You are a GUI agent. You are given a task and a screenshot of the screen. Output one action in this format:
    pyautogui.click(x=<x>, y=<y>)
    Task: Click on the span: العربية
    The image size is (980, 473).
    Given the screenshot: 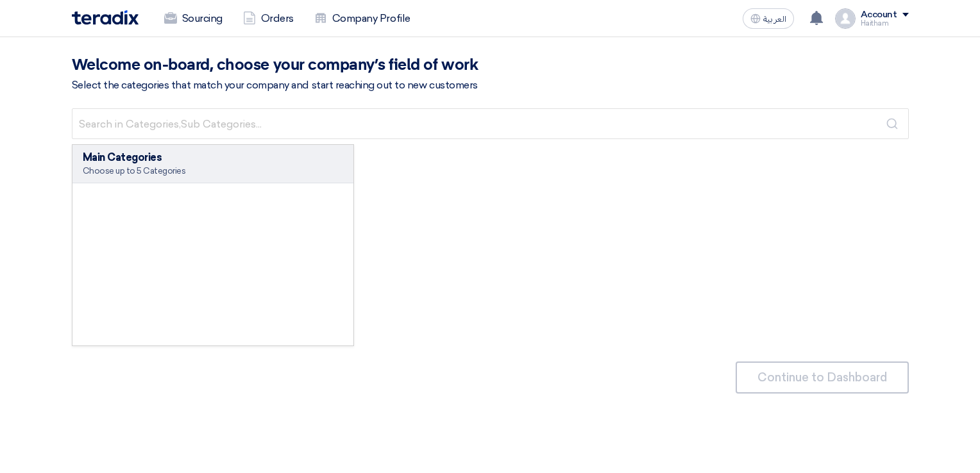 What is the action you would take?
    pyautogui.click(x=774, y=19)
    